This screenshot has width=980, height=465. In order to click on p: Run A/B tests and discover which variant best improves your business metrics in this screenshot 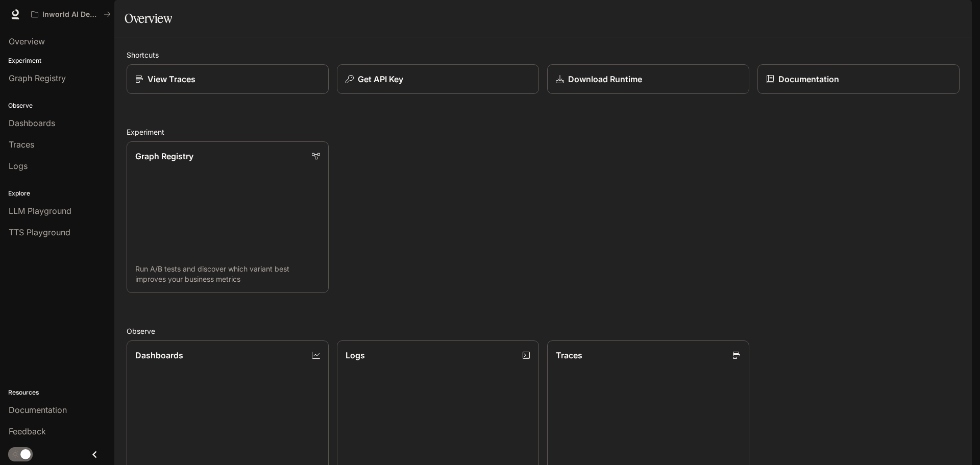, I will do `click(228, 274)`.